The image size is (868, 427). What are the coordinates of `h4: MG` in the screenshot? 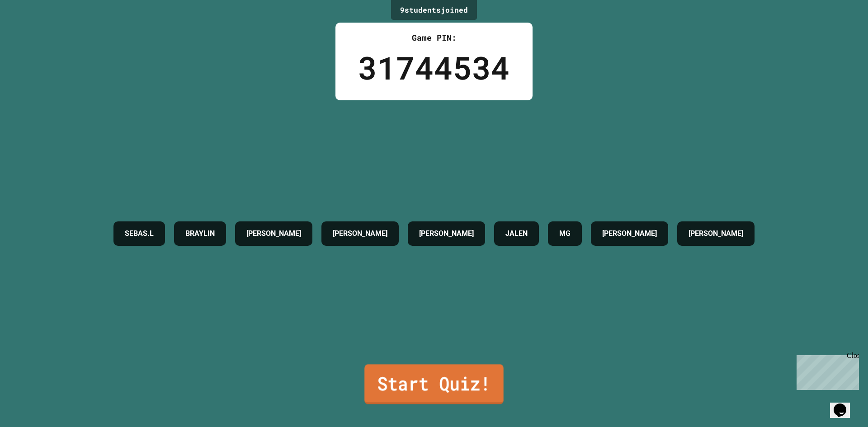 It's located at (565, 234).